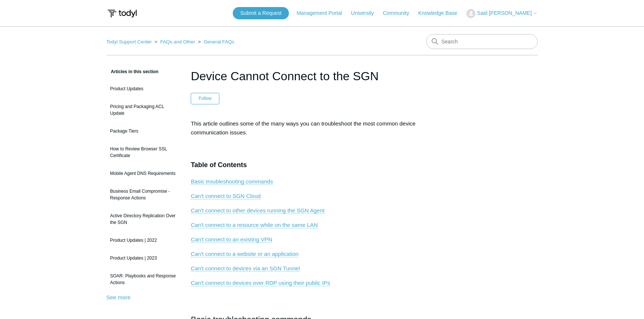 The height and width of the screenshot is (319, 644). Describe the element at coordinates (225, 197) in the screenshot. I see `a: Can't connect to SGN Cloud` at that location.